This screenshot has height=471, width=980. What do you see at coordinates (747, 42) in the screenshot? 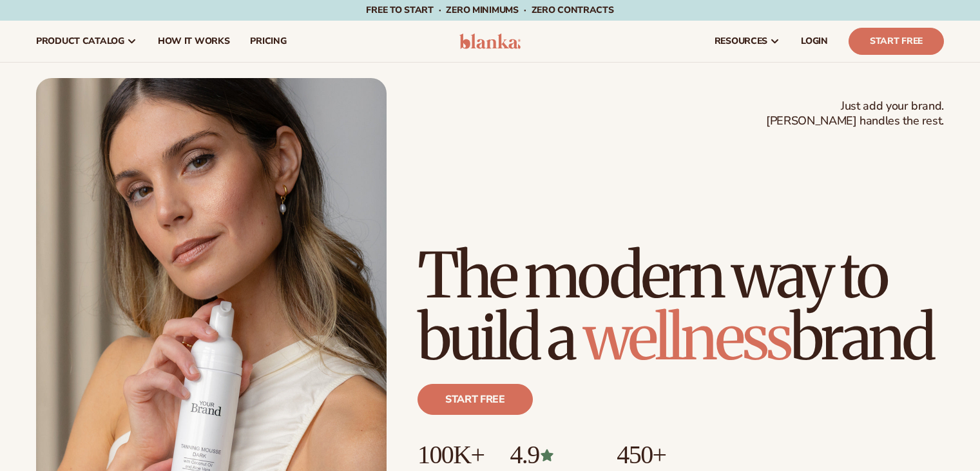
I see `a: resources` at bounding box center [747, 42].